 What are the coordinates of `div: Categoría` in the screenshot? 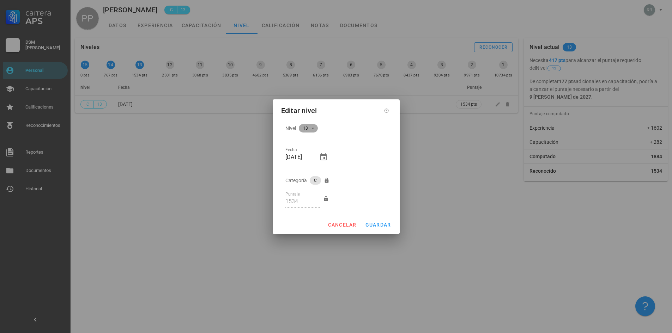 It's located at (303, 181).